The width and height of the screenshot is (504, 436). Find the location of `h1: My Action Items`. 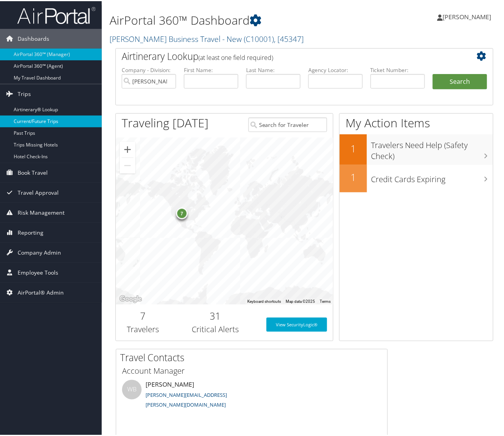

h1: My Action Items is located at coordinates (416, 122).